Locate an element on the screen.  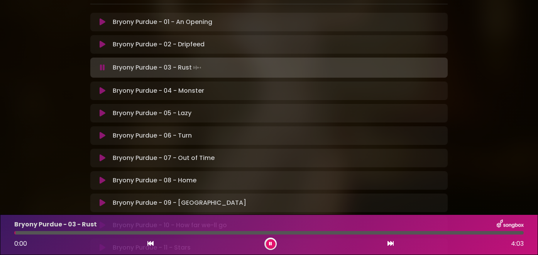
p: Bryony Purdue - 06 - Turn is located at coordinates (152, 135).